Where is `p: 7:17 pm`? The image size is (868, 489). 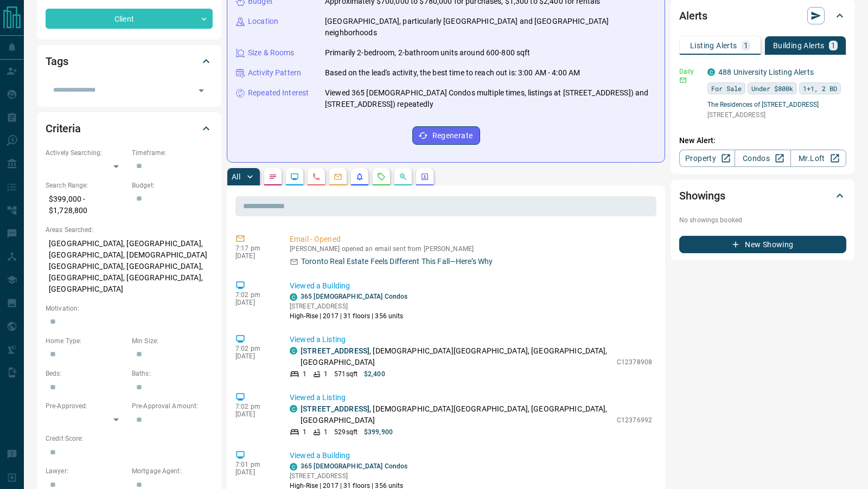
p: 7:17 pm is located at coordinates (254, 248).